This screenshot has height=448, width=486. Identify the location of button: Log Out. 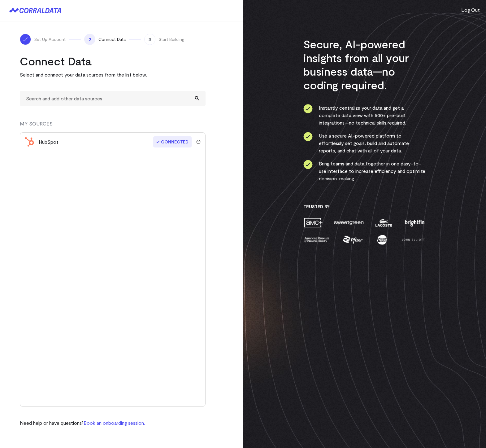
(471, 10).